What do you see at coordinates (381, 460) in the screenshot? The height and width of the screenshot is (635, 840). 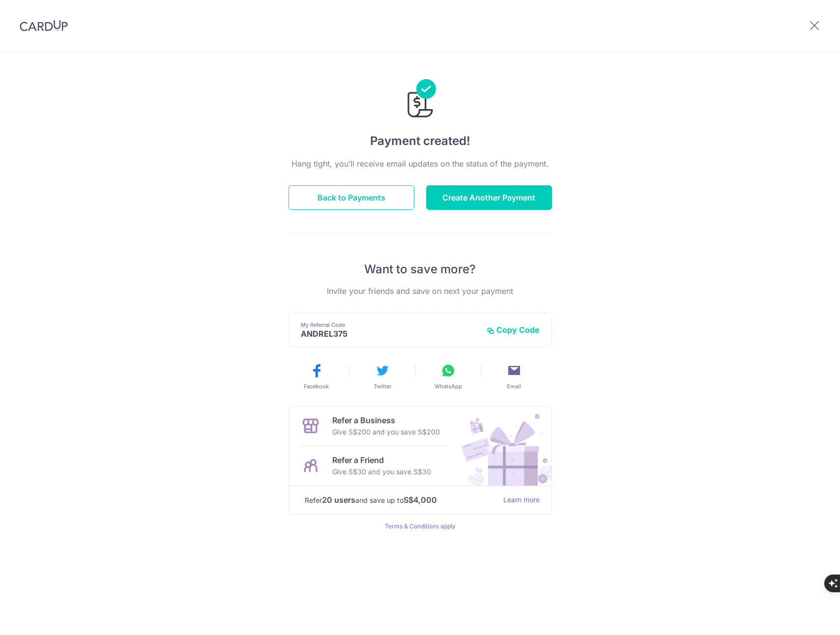 I see `p: Refer a Friend` at bounding box center [381, 460].